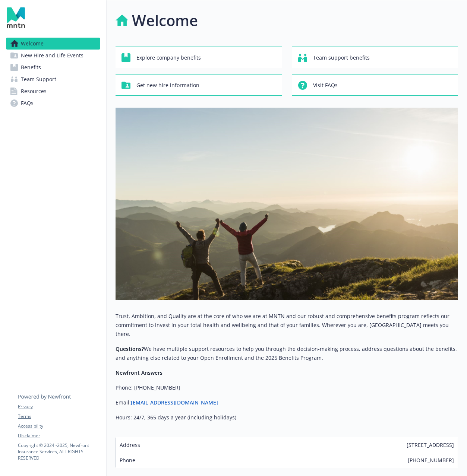  Describe the element at coordinates (165, 20) in the screenshot. I see `h1: Welcome` at that location.